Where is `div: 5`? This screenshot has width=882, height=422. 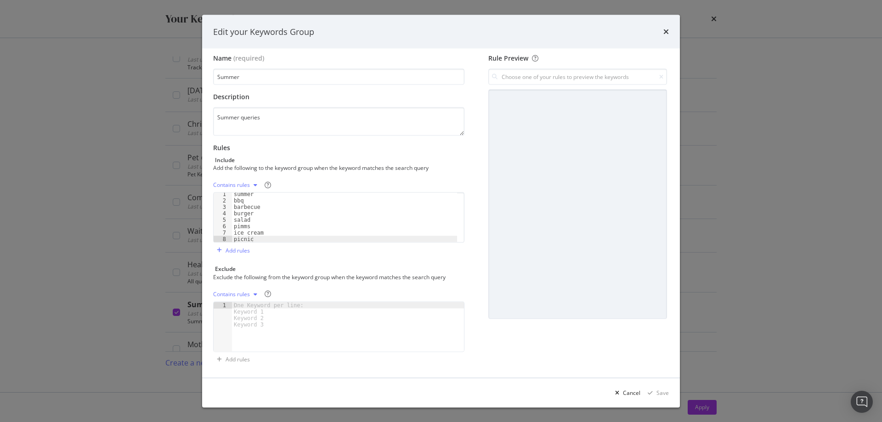
div: 5 is located at coordinates (223, 220).